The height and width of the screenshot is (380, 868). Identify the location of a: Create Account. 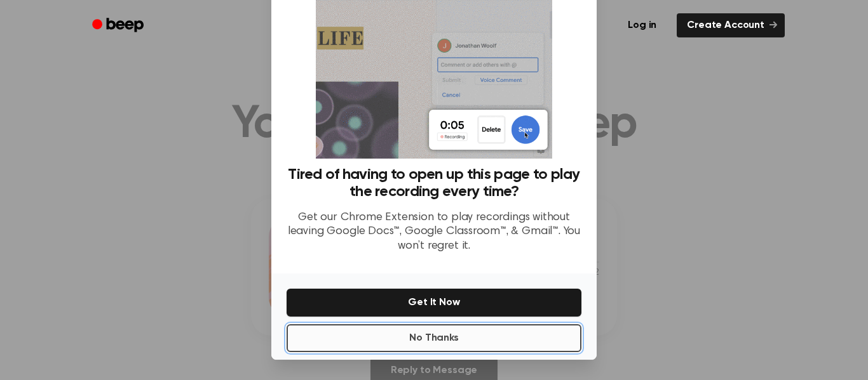
(731, 25).